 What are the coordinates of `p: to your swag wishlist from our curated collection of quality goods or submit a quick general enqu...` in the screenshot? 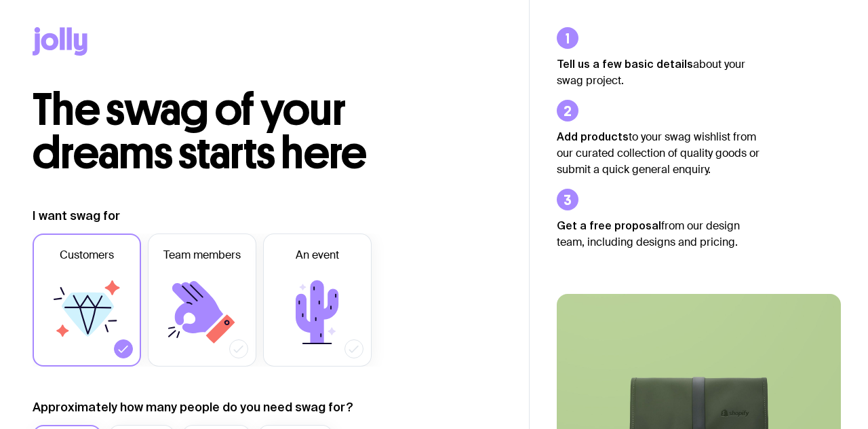 It's located at (658, 153).